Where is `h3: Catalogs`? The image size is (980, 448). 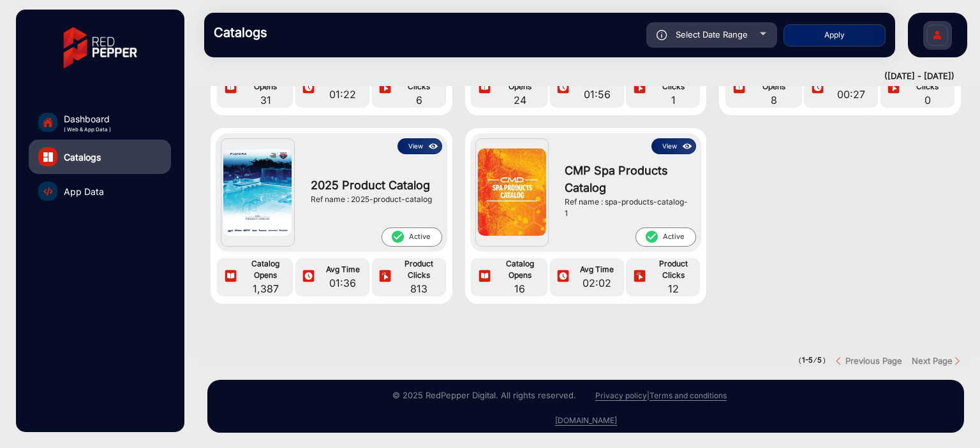 h3: Catalogs is located at coordinates (303, 33).